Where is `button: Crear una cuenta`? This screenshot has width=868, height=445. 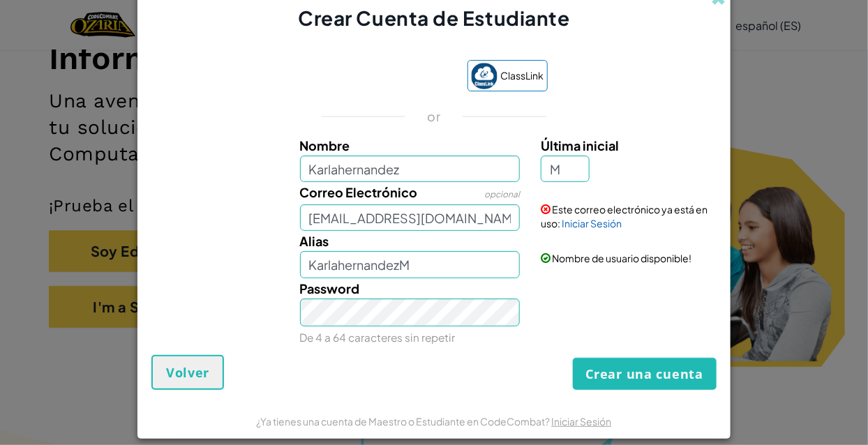
button: Crear una cuenta is located at coordinates (645, 374).